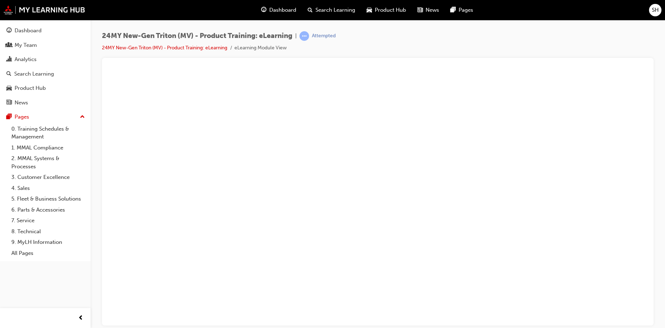  What do you see at coordinates (48, 199) in the screenshot?
I see `a: 5. Fleet & Business Solutions` at bounding box center [48, 199].